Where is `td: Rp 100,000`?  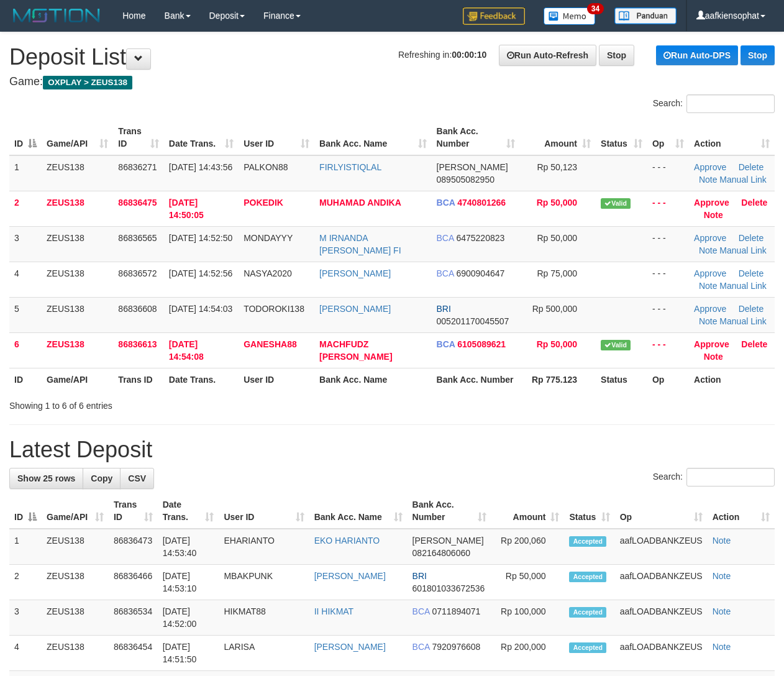 td: Rp 100,000 is located at coordinates (529, 618).